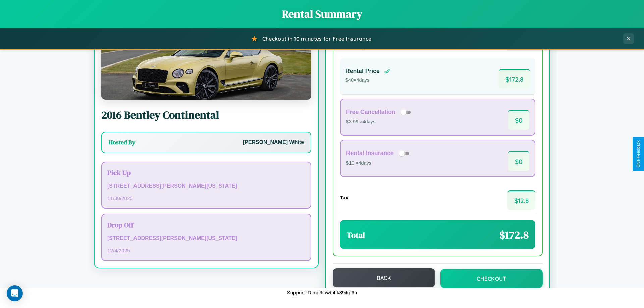 The height and width of the screenshot is (308, 644). I want to click on p: 12 / 4 / 2025, so click(206, 250).